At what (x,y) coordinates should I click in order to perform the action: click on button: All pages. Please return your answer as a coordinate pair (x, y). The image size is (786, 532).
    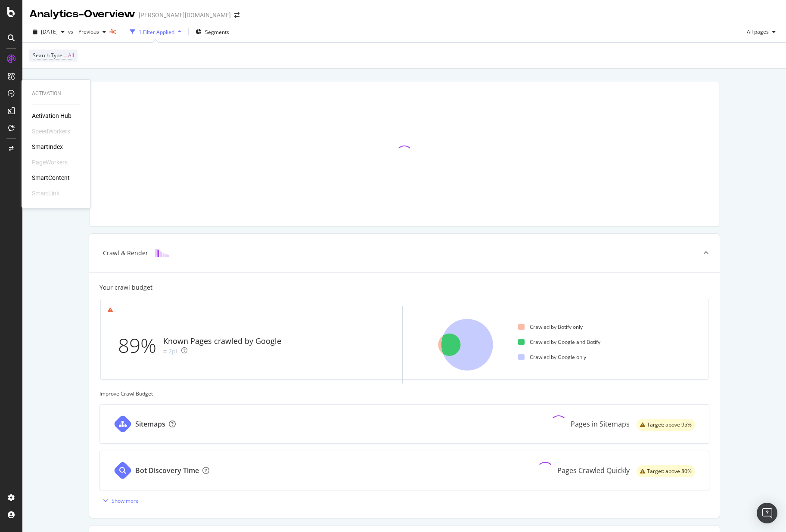
    Looking at the image, I should click on (761, 31).